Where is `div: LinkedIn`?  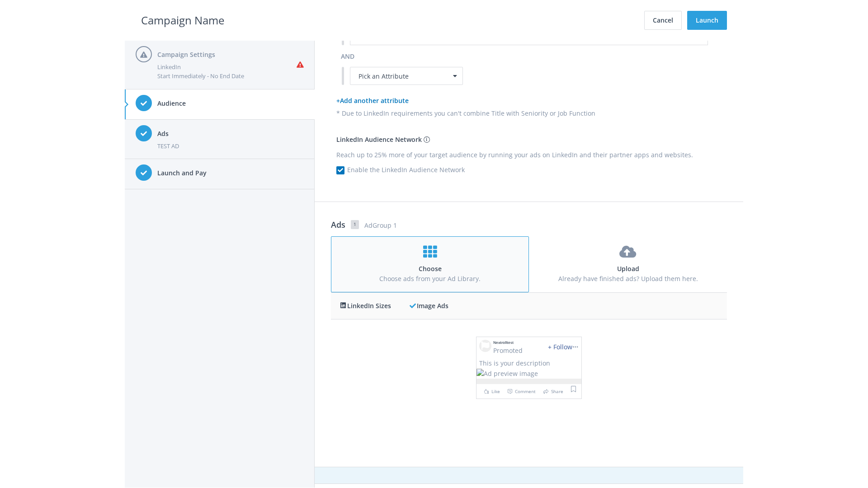
div: LinkedIn is located at coordinates (227, 67).